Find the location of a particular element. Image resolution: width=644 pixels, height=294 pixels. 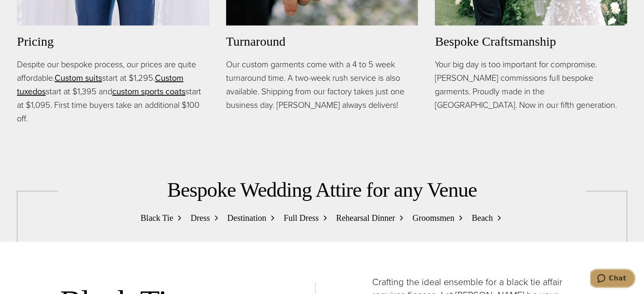

span: Dress is located at coordinates (200, 218).